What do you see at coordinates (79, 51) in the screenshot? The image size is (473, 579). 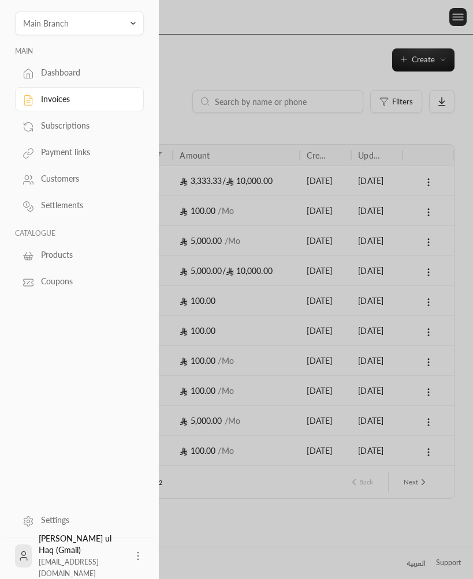 I see `p: MAIN` at bounding box center [79, 51].